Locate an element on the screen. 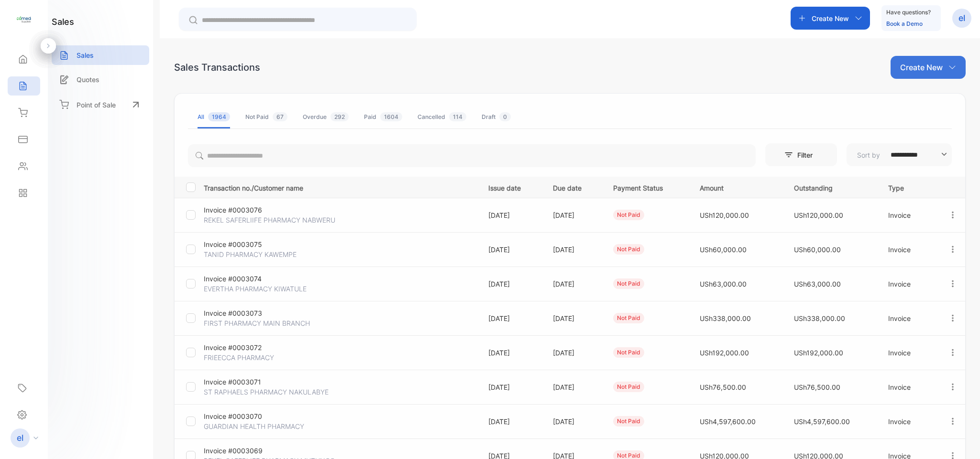 Image resolution: width=980 pixels, height=459 pixels. span: 67 is located at coordinates (280, 116).